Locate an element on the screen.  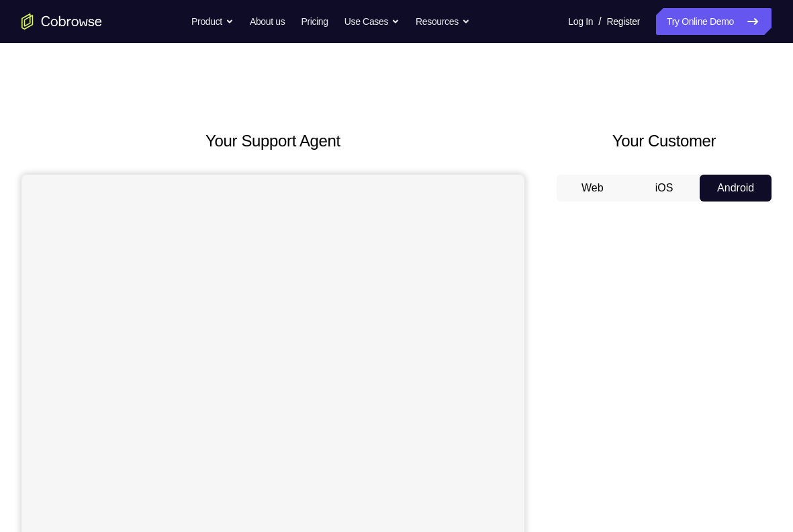
h2: Your Customer is located at coordinates (664, 141).